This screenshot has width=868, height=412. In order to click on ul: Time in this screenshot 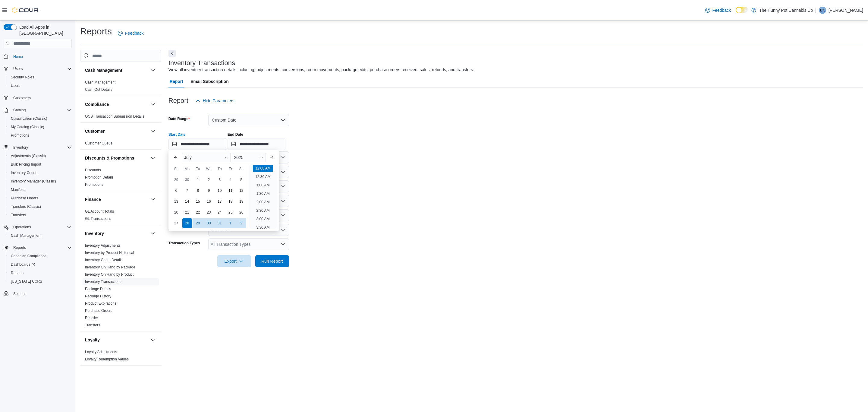, I will do `click(263, 197)`.